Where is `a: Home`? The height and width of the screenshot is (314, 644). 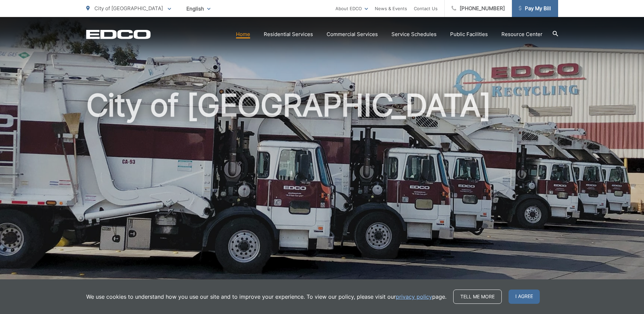
a: Home is located at coordinates (243, 34).